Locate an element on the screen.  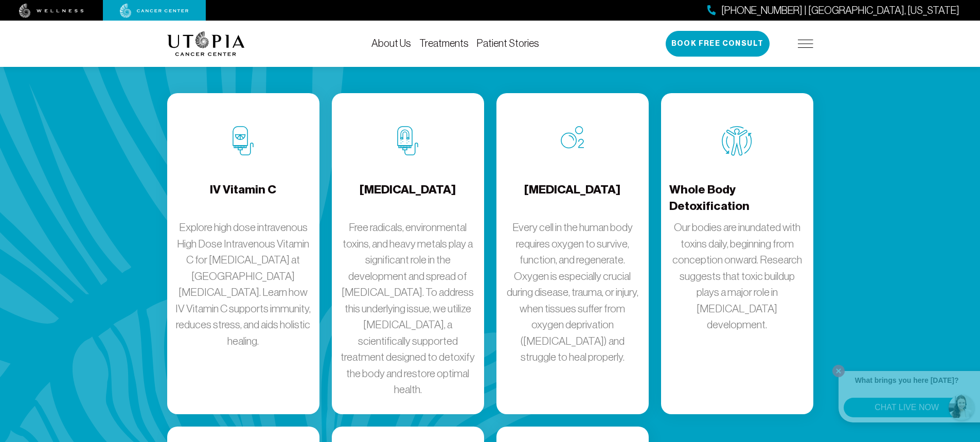
img: wellness is located at coordinates (51, 10).